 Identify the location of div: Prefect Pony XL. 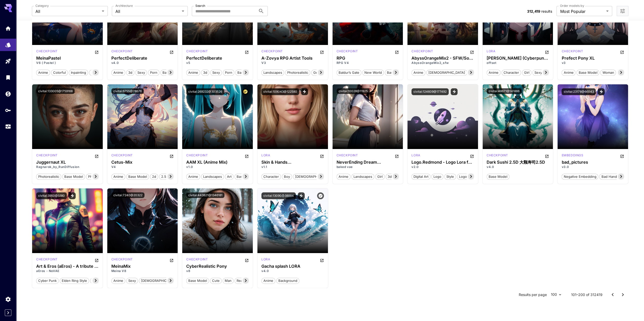
(592, 58).